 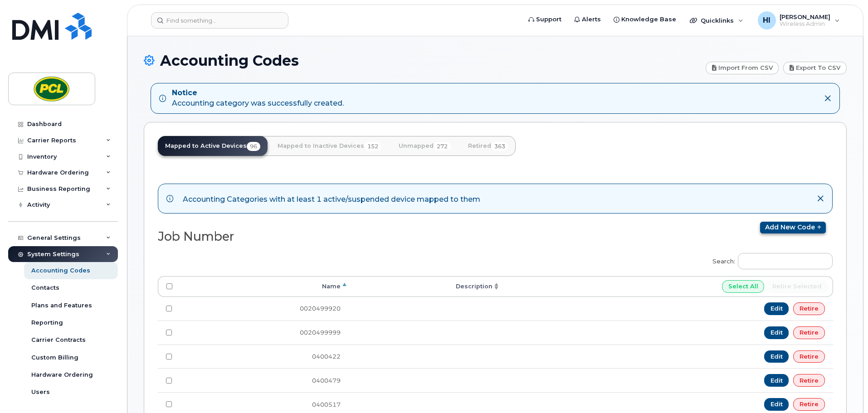 I want to click on a: Unmapped, so click(x=424, y=146).